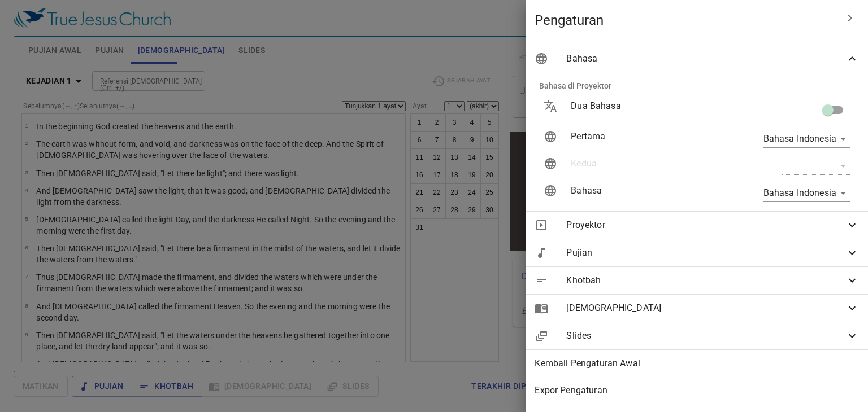 The height and width of the screenshot is (412, 868). I want to click on span: Pengaturan, so click(685, 21).